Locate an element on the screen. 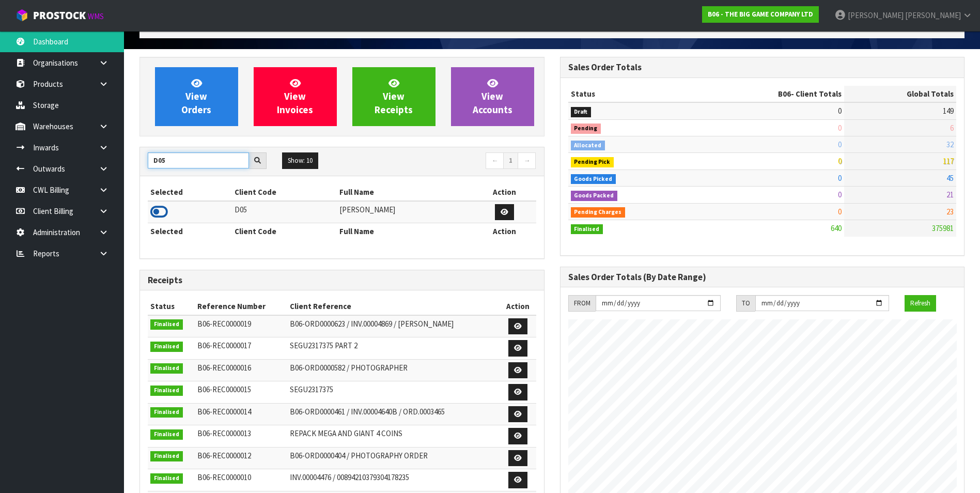 The width and height of the screenshot is (980, 493). input: Search clients is located at coordinates (198, 160).